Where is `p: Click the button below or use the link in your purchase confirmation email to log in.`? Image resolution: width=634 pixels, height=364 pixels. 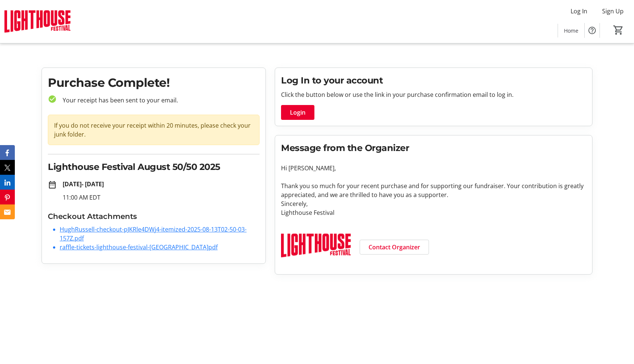
p: Click the button below or use the link in your purchase confirmation email to log in. is located at coordinates (434, 95).